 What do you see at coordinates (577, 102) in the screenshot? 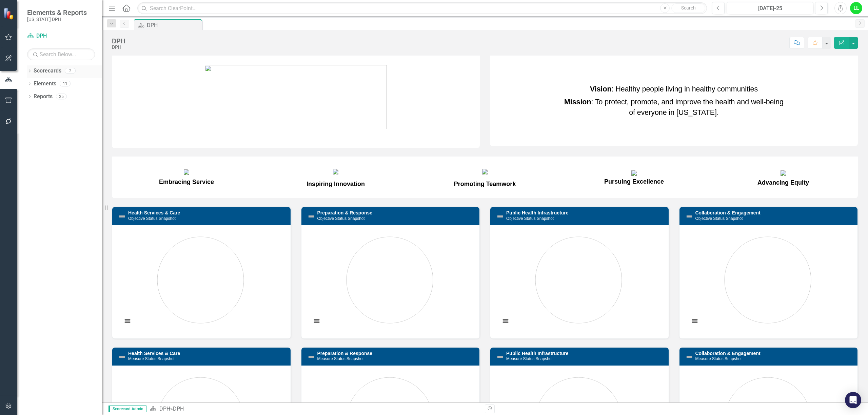
I see `strong: Mission` at bounding box center [577, 102].